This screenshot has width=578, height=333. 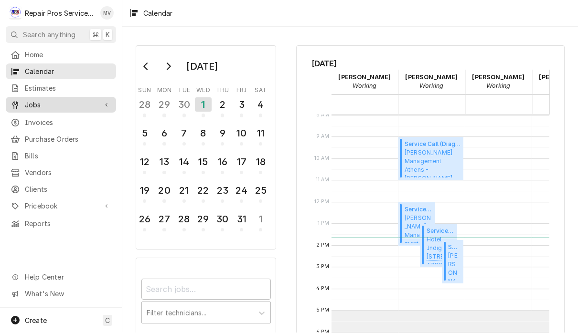 What do you see at coordinates (203, 162) in the screenshot?
I see `div: 15` at bounding box center [203, 162].